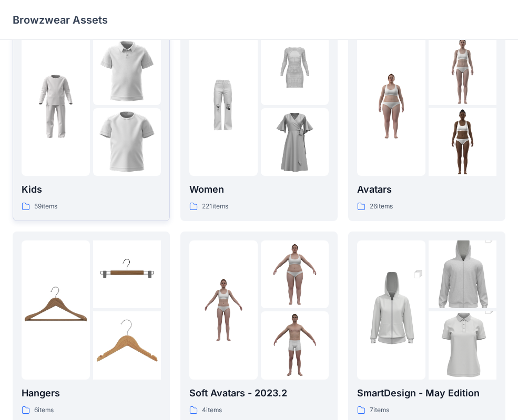  I want to click on p: Hangers, so click(91, 394).